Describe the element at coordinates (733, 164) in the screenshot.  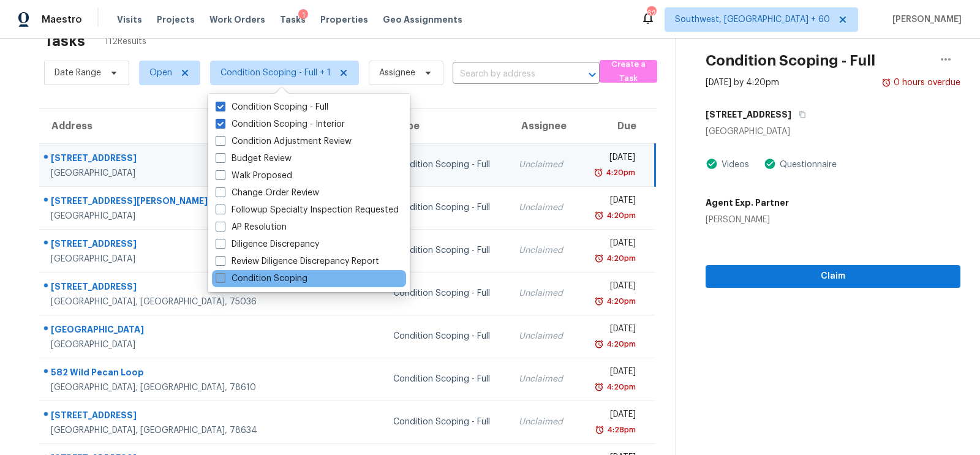
I see `div: Videos` at that location.